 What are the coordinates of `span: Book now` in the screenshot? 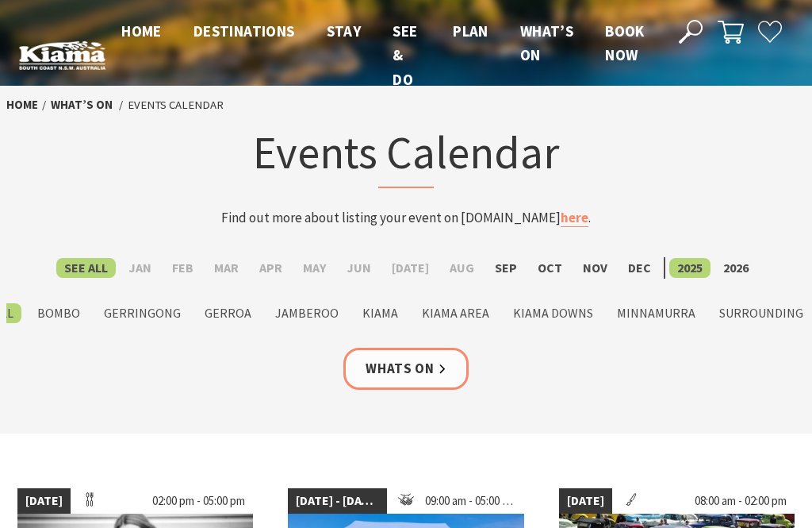 It's located at (625, 43).